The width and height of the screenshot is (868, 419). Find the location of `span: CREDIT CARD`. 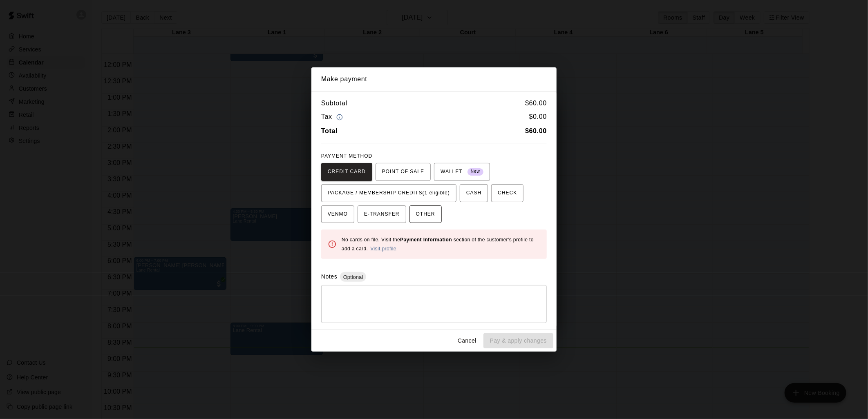

span: CREDIT CARD is located at coordinates (347, 172).